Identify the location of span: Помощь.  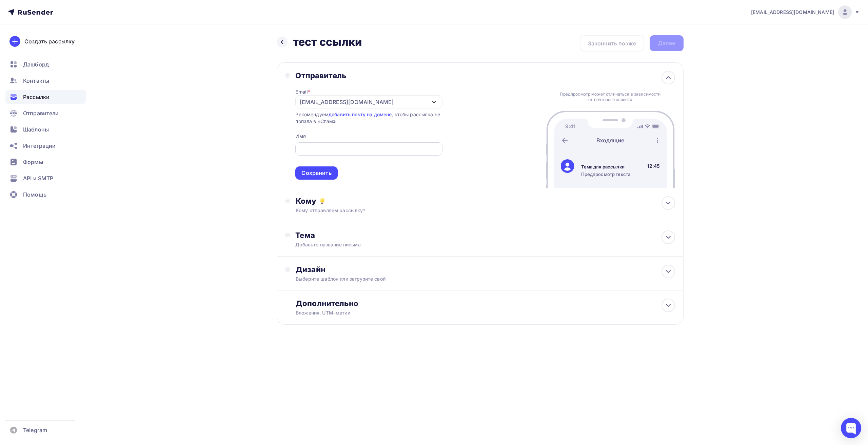
(34, 194).